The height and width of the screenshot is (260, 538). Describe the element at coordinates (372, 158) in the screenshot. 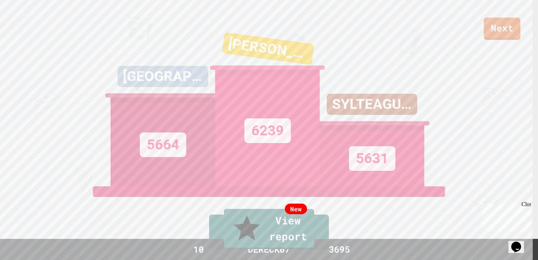

I see `div: 5631` at that location.